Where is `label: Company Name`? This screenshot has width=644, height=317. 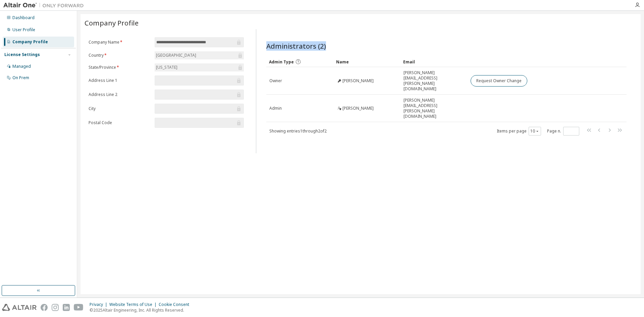 label: Company Name is located at coordinates (120, 42).